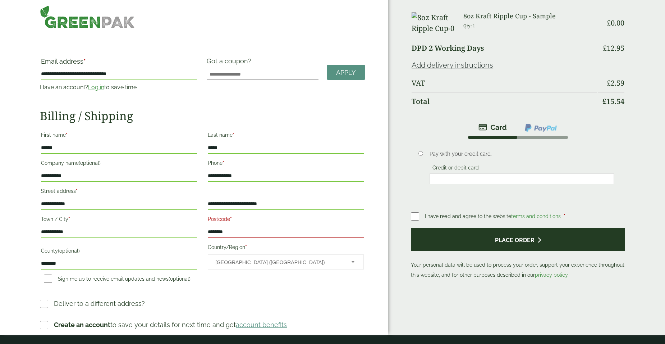  Describe the element at coordinates (119, 192) in the screenshot. I see `label: Street address` at that location.